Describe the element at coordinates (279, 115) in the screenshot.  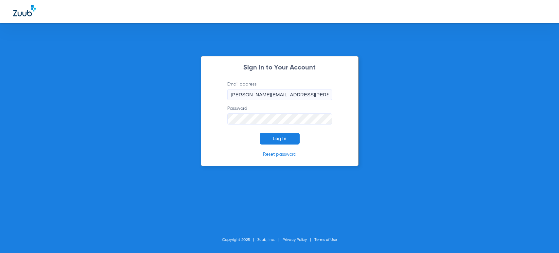
I see `label: Password` at that location.